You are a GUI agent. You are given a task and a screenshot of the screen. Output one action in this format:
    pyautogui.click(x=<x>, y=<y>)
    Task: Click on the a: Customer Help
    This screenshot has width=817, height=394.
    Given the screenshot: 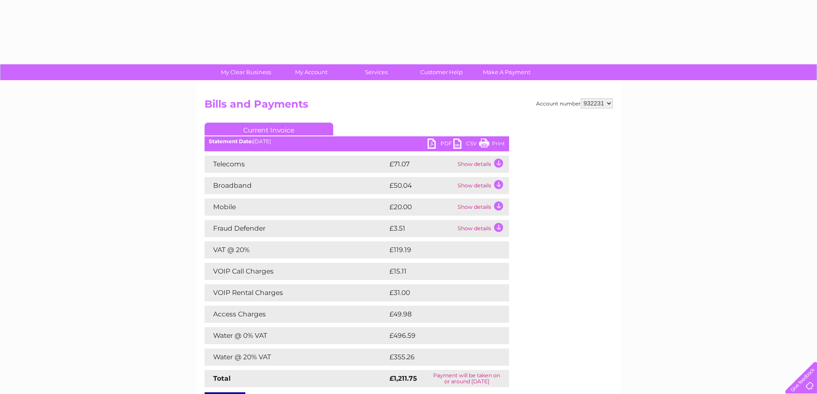 What is the action you would take?
    pyautogui.click(x=442, y=72)
    